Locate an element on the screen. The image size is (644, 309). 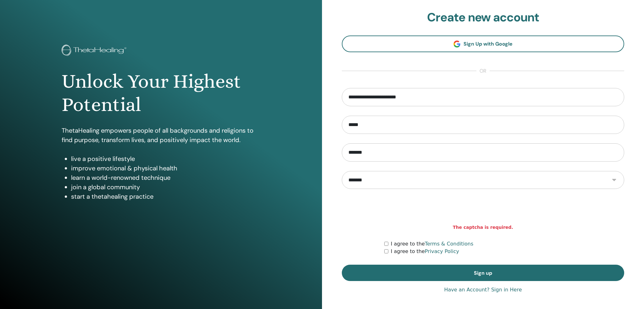
li: start a thetahealing practice is located at coordinates (166, 196).